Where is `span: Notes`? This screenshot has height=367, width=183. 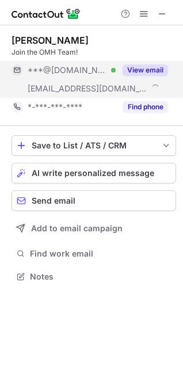
span: Notes is located at coordinates (101, 276).